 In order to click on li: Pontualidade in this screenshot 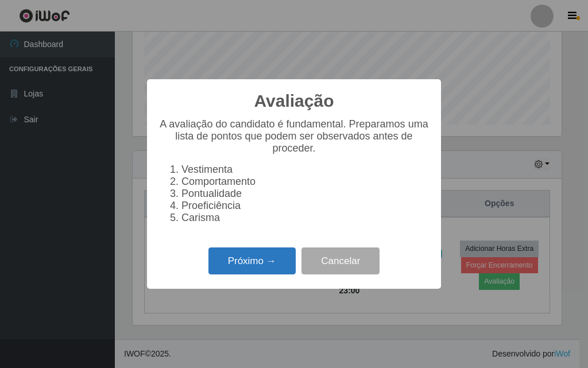, I will do `click(305, 194)`.